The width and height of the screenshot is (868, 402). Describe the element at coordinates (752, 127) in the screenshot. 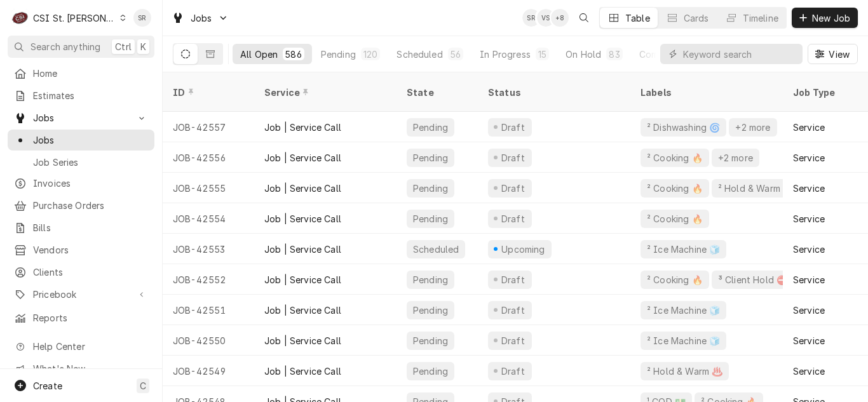

I see `div: +2 more` at that location.